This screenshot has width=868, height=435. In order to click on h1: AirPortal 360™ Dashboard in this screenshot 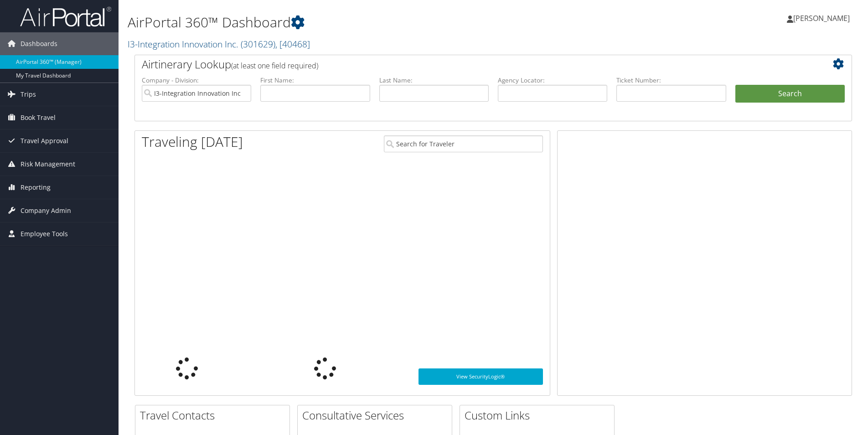, I will do `click(371, 22)`.